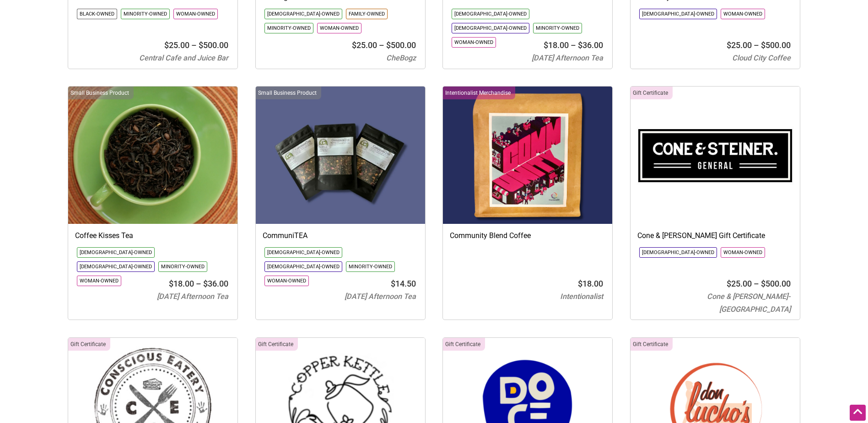  I want to click on img: Friday Afternoon Tea Coffee Kisses, so click(152, 155).